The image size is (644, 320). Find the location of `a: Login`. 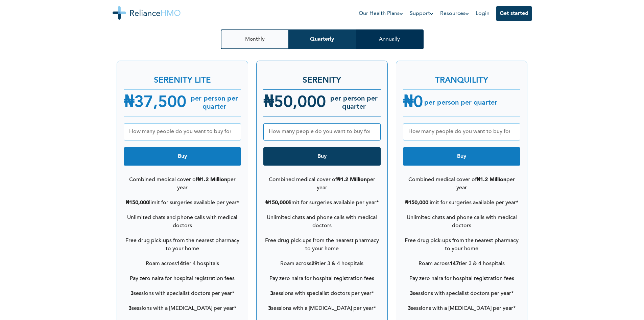

a: Login is located at coordinates (483, 14).